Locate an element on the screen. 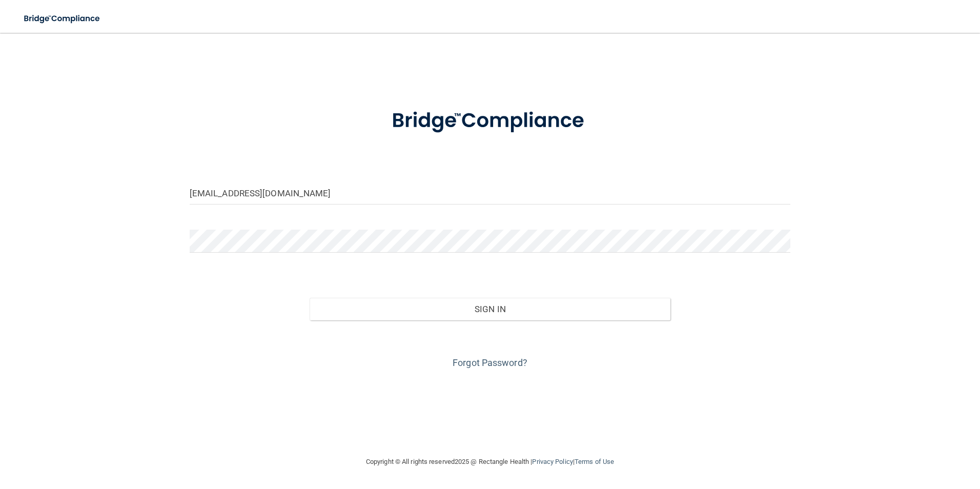  button: Sign In is located at coordinates (490, 310).